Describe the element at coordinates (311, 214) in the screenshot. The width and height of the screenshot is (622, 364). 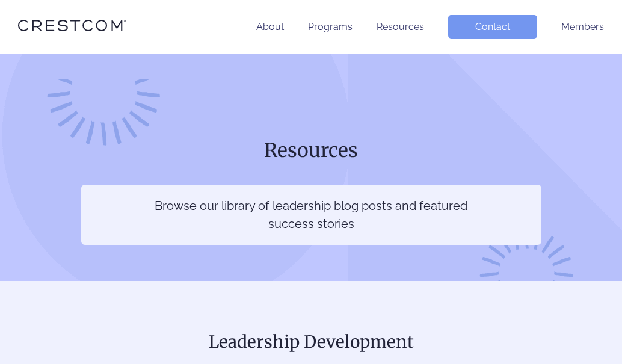
I see `p: Browse our library of leadership blog posts and featured success stories` at that location.